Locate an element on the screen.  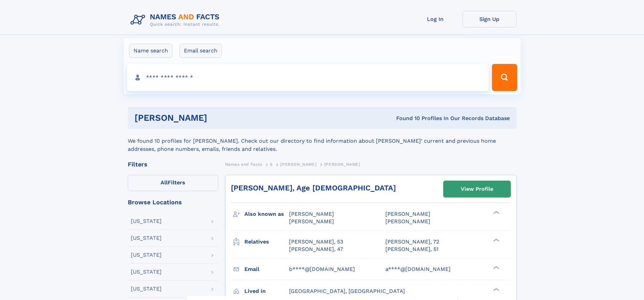
div: Filters is located at coordinates (173, 164).